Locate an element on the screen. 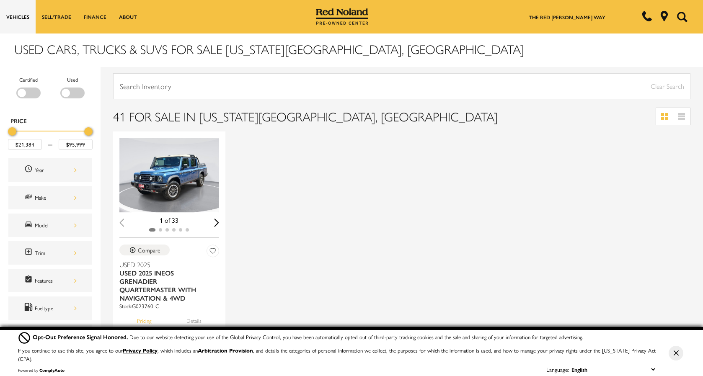 The image size is (703, 376). span: Features is located at coordinates (29, 281).